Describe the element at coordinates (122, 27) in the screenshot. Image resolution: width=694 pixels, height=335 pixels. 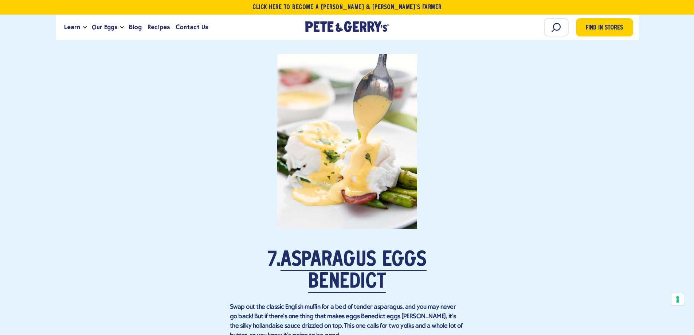
I see `button: Open the dropdown menu for Our Eggs` at that location.